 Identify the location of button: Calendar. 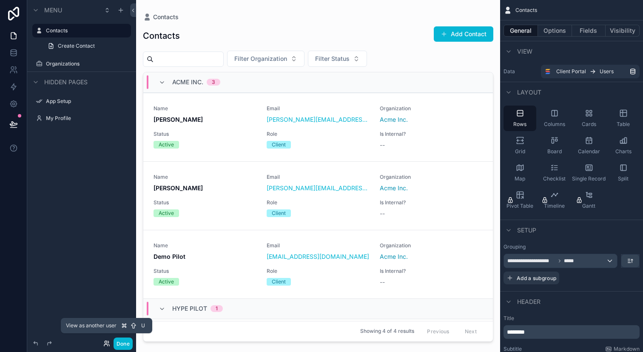
(589, 145).